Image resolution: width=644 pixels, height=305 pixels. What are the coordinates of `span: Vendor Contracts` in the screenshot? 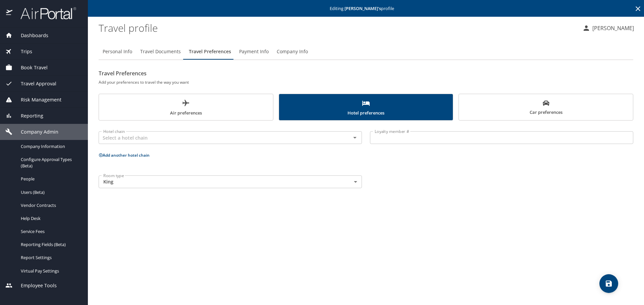 It's located at (51, 205).